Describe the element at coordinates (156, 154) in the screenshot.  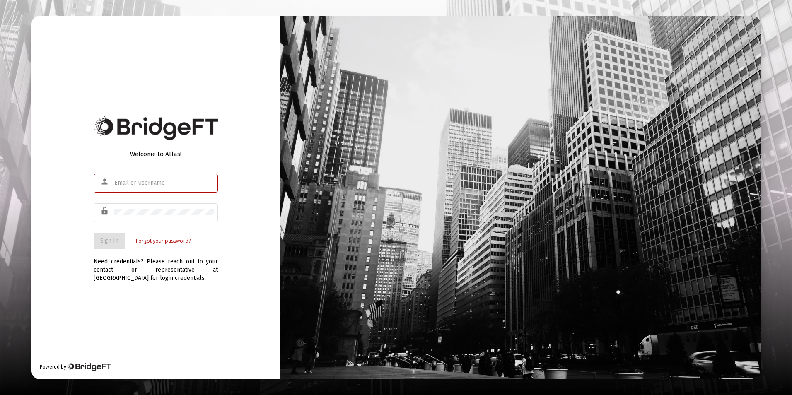
I see `div: Welcome to Atlas!` at that location.